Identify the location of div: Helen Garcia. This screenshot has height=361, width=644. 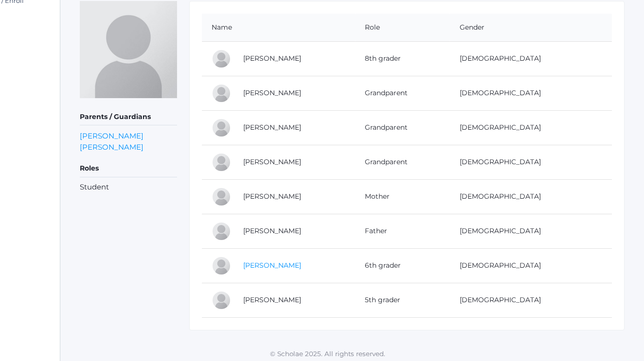
(221, 162).